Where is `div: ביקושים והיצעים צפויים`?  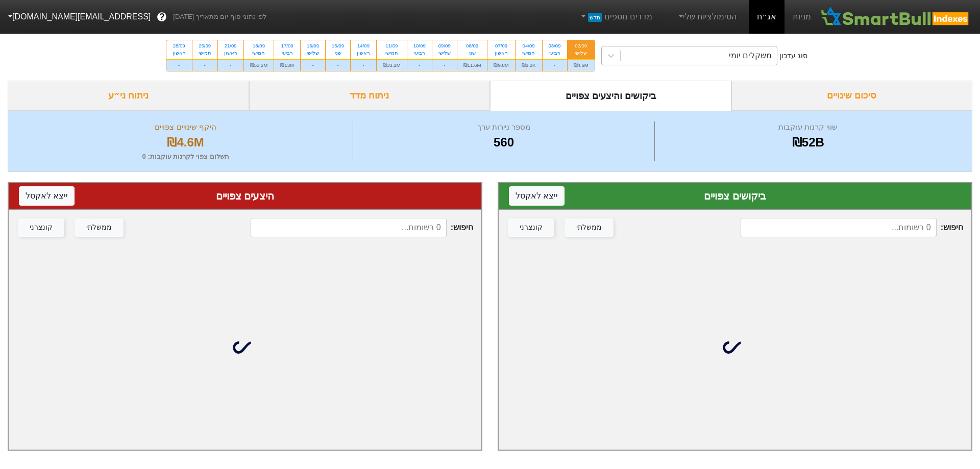 div: ביקושים והיצעים צפויים is located at coordinates (610, 95).